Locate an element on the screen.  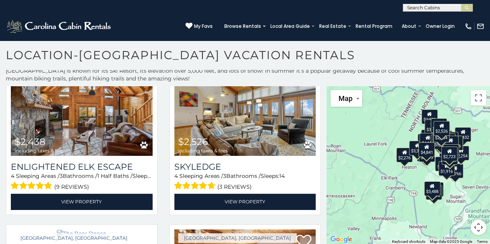
div: $2,254 is located at coordinates (461, 153).